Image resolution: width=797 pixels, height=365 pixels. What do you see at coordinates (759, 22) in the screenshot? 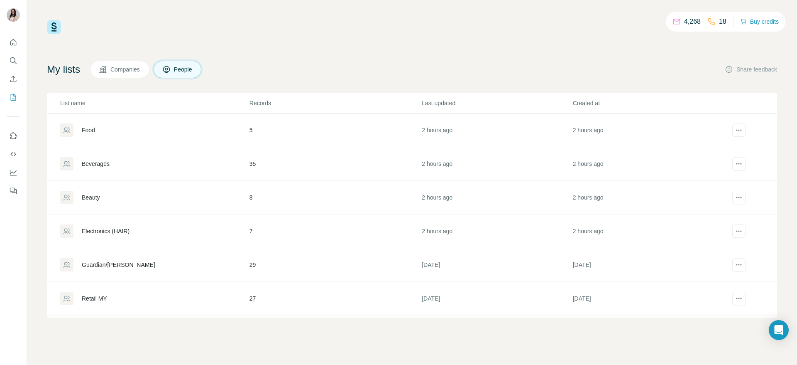
I see `button: Buy credits` at bounding box center [759, 22].